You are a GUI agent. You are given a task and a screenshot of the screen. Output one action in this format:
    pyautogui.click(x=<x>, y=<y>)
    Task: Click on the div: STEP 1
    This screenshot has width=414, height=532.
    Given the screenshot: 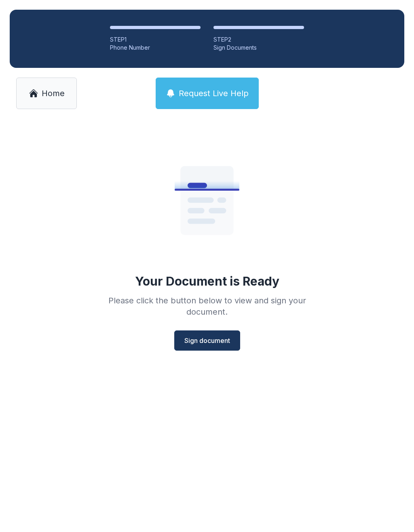 What is the action you would take?
    pyautogui.click(x=155, y=40)
    